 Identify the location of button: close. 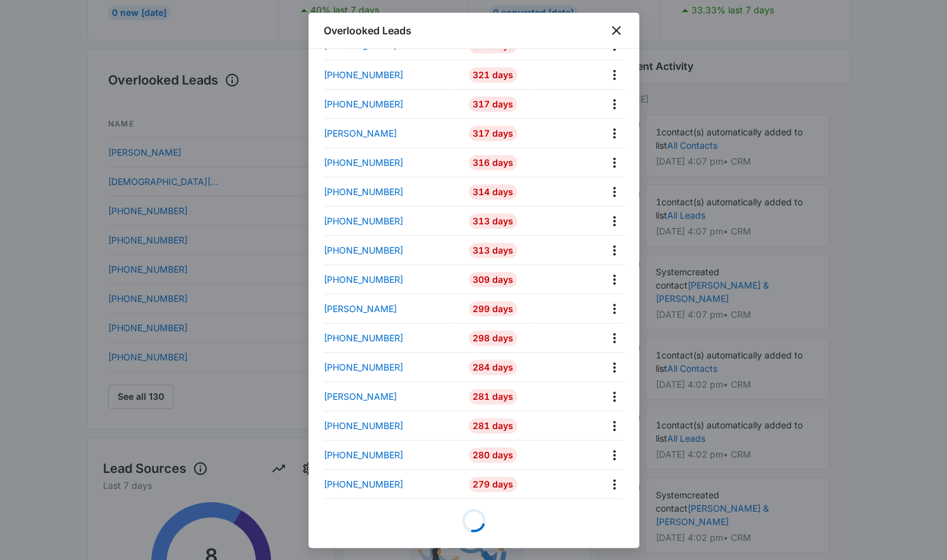
(616, 31).